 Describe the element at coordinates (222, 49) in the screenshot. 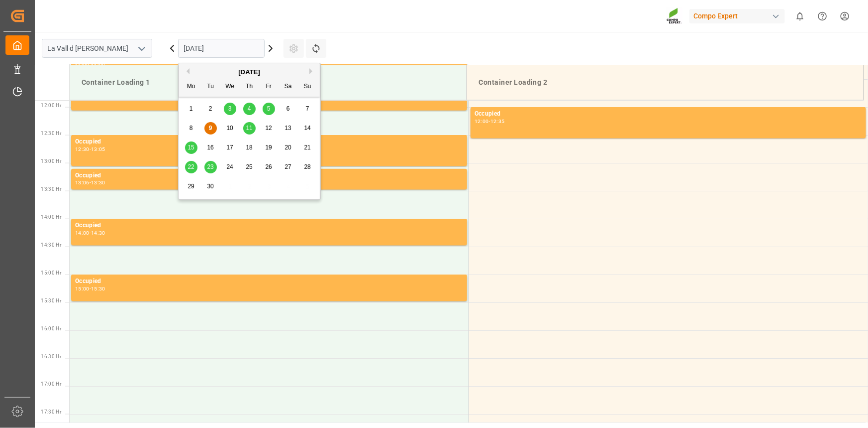

I see `input: DD.MM.YYYY` at that location.